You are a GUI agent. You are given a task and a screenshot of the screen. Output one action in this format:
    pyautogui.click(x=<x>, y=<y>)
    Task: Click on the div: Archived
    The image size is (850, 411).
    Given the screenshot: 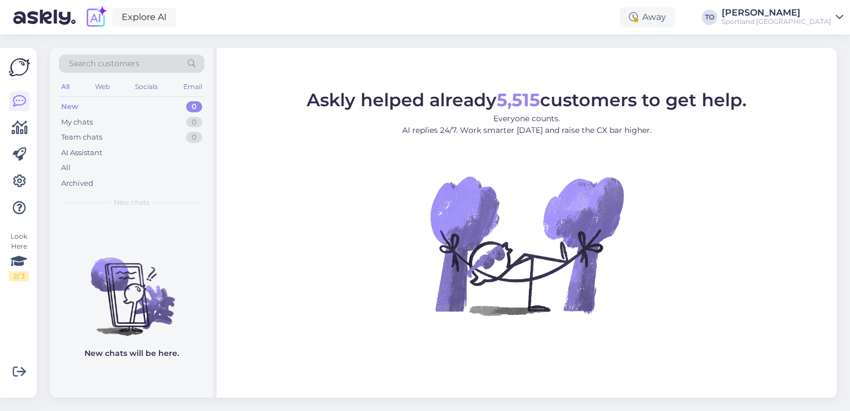 What is the action you would take?
    pyautogui.click(x=77, y=183)
    